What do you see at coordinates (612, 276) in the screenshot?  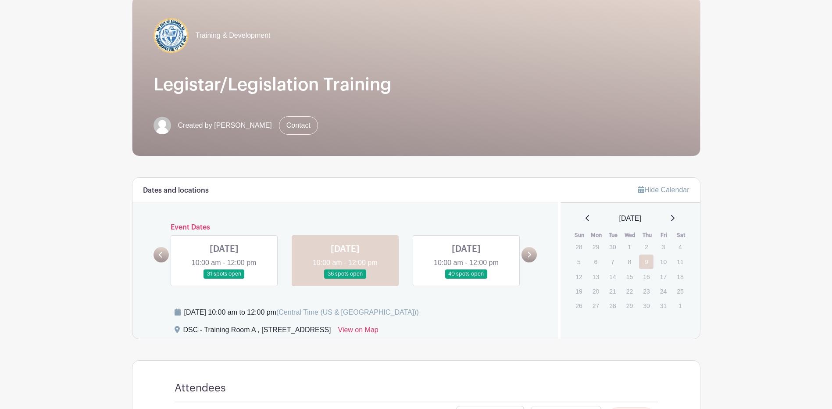 I see `p: 14` at bounding box center [612, 276].